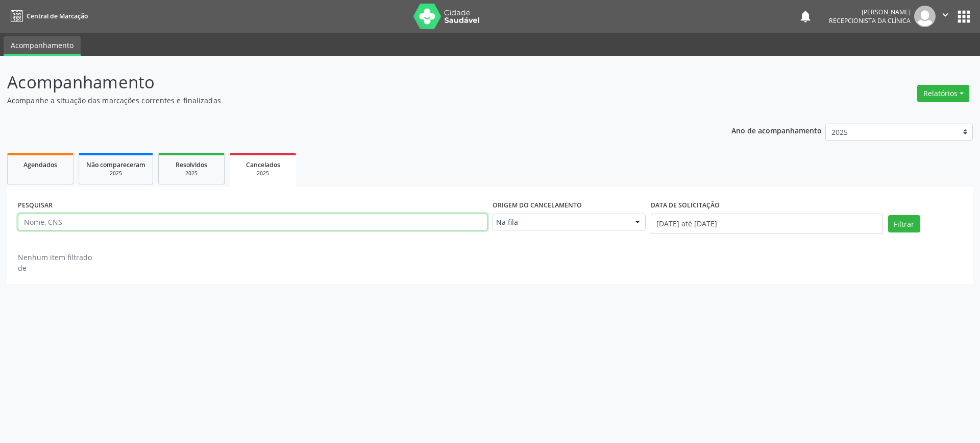 This screenshot has height=443, width=980. What do you see at coordinates (904, 223) in the screenshot?
I see `button: Filtrar` at bounding box center [904, 223].